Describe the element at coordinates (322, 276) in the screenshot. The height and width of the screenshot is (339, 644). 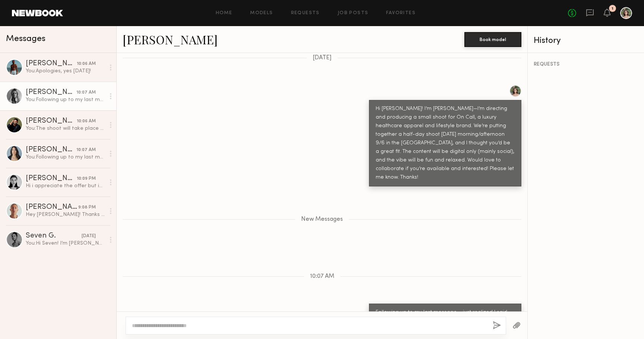
I see `span: 10:07 AM` at that location.